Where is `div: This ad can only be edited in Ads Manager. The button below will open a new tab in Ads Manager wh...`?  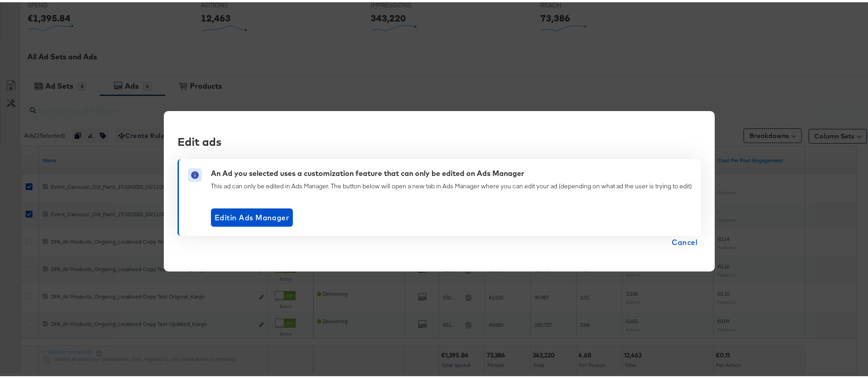 div: This ad can only be edited in Ads Manager. The button below will open a new tab in Ads Manager wh... is located at coordinates (451, 184).